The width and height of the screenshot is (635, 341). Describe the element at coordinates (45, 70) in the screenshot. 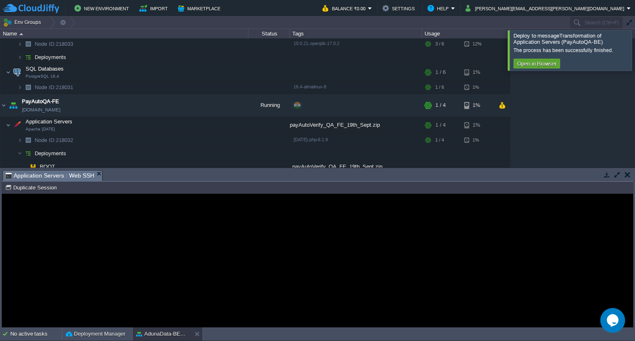

I see `a: SQL DatabasesPostgreSQL 16.4` at that location.